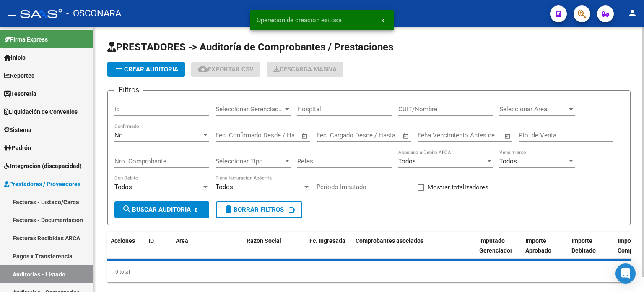 Image resolution: width=644 pixels, height=292 pixels. What do you see at coordinates (203, 69) in the screenshot?
I see `mat-icon: cloud_download` at bounding box center [203, 69].